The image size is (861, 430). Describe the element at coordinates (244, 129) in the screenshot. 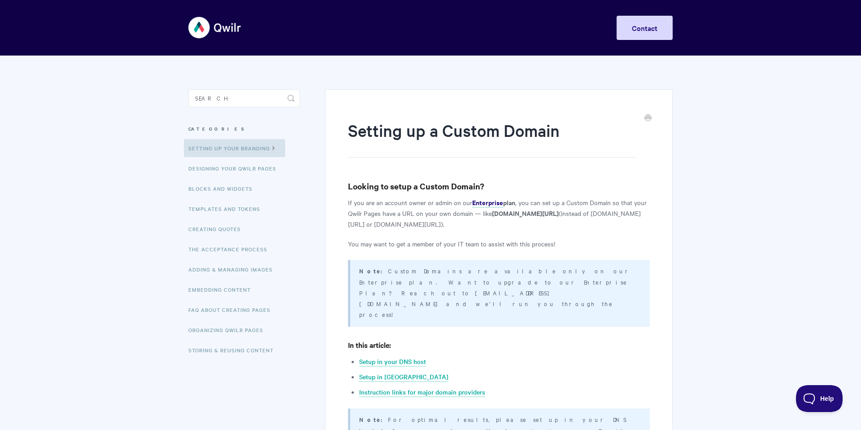

I see `h3: Categories` at that location.